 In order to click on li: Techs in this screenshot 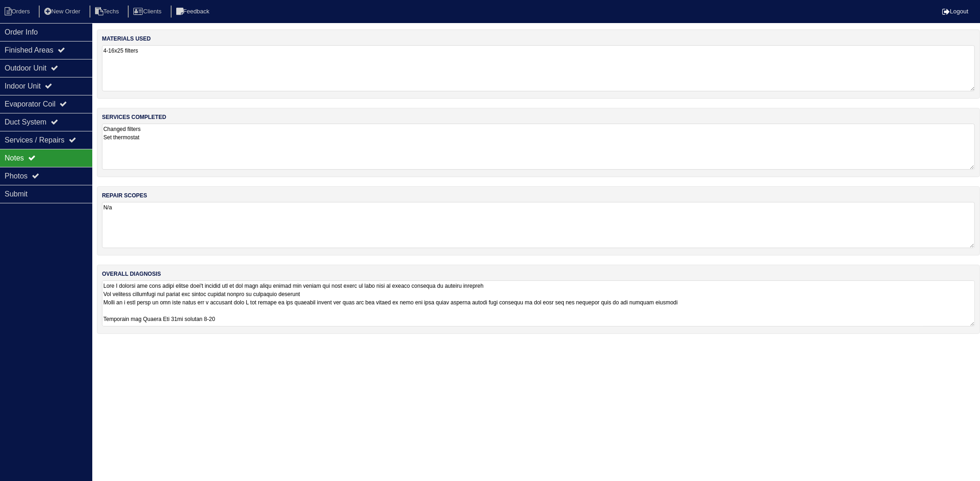, I will do `click(108, 12)`.